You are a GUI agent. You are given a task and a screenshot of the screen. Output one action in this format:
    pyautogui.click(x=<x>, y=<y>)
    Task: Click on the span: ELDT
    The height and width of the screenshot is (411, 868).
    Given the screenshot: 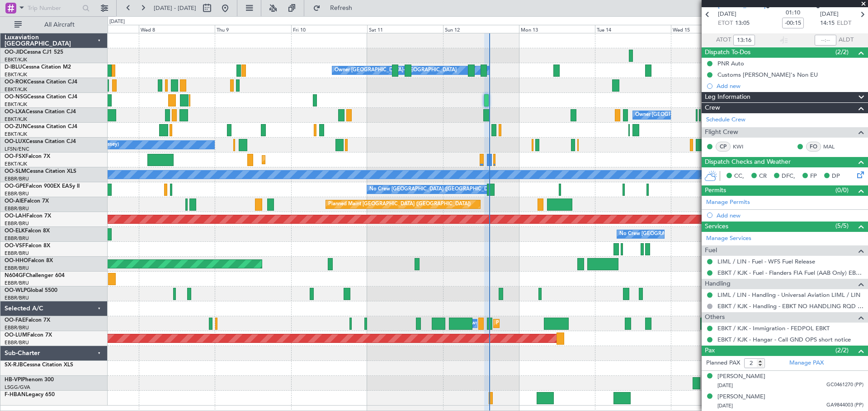 What is the action you would take?
    pyautogui.click(x=844, y=23)
    